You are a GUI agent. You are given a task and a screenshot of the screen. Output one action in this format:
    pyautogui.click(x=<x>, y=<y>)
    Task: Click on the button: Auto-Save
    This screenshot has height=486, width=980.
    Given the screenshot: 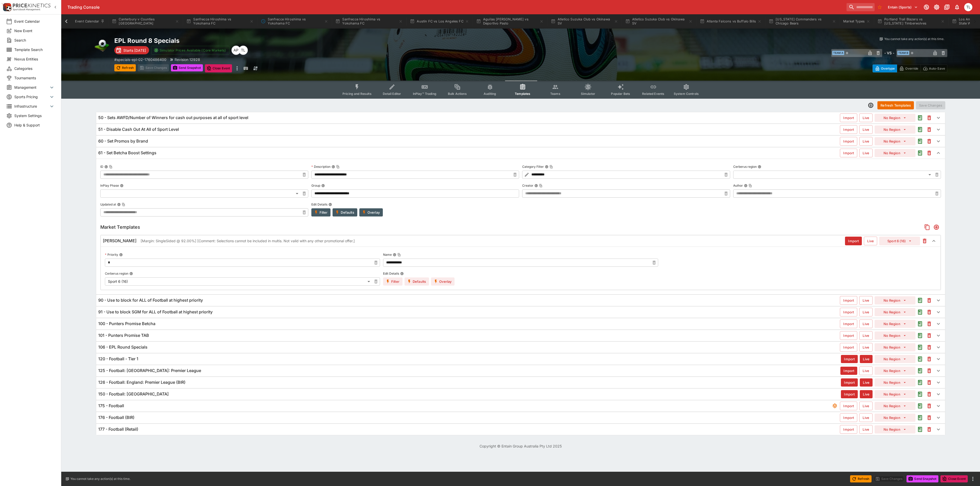 What is the action you would take?
    pyautogui.click(x=934, y=69)
    